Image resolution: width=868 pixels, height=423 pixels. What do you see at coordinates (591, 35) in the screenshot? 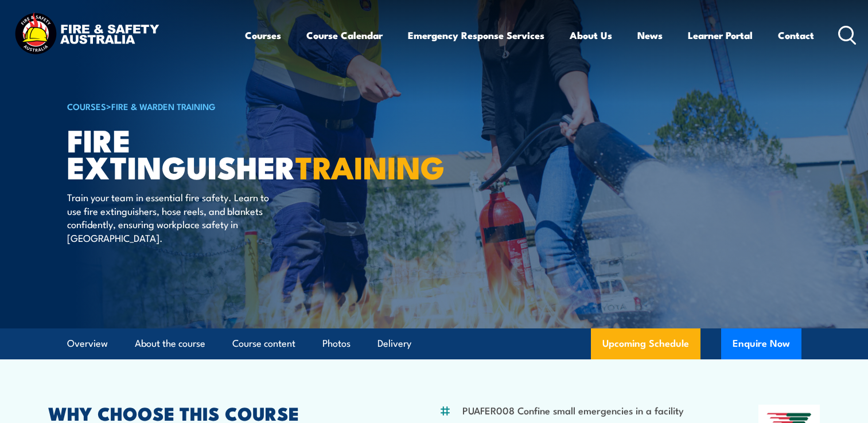
I see `a: About Us` at bounding box center [591, 35].